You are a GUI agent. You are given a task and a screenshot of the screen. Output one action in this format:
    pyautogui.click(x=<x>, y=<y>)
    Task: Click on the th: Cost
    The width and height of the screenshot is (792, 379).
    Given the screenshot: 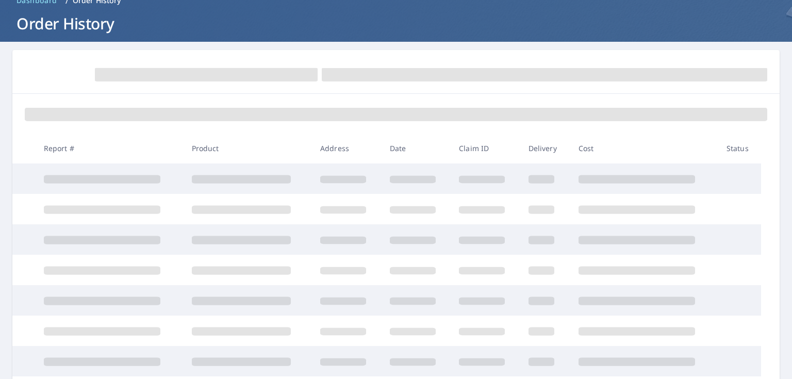 What is the action you would take?
    pyautogui.click(x=644, y=148)
    